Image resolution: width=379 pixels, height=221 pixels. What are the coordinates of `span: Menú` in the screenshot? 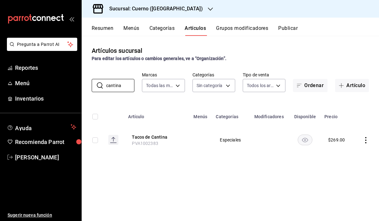 It's located at (46, 83).